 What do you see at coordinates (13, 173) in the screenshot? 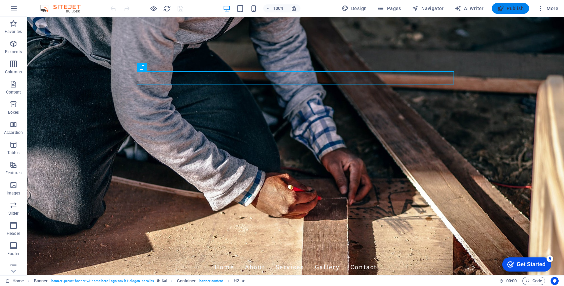
I see `p: Features` at bounding box center [13, 173].